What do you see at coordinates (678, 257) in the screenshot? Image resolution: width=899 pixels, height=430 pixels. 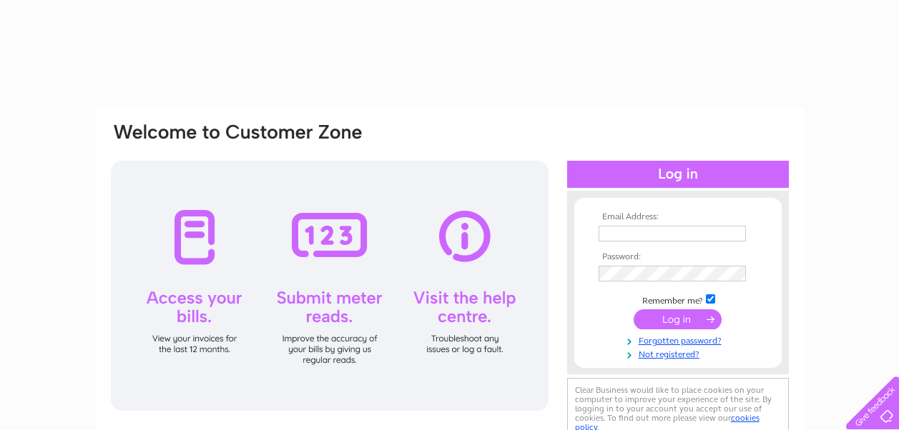 I see `th: Password:` at bounding box center [678, 257].